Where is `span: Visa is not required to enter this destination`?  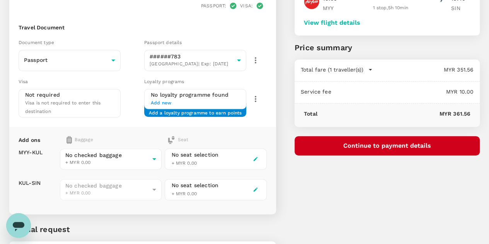 span: Visa is not required to enter this destination is located at coordinates (63, 107).